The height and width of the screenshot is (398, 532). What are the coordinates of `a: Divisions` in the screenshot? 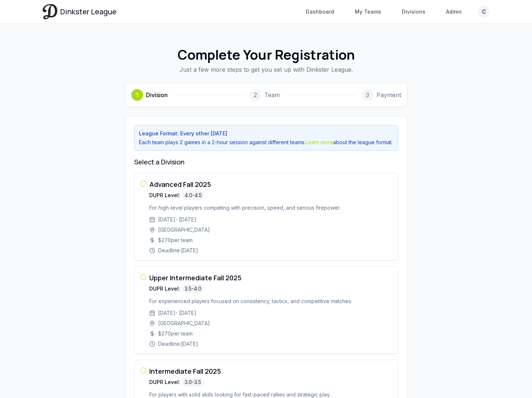 It's located at (413, 12).